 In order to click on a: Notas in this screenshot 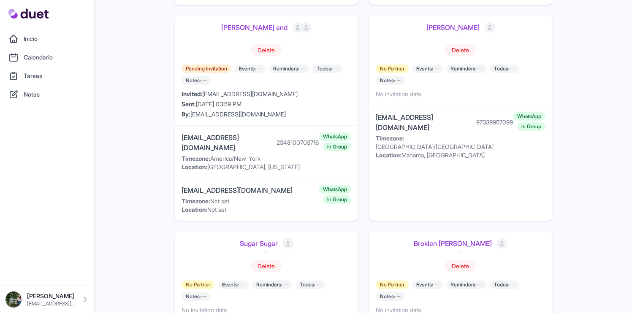, I will do `click(47, 95)`.